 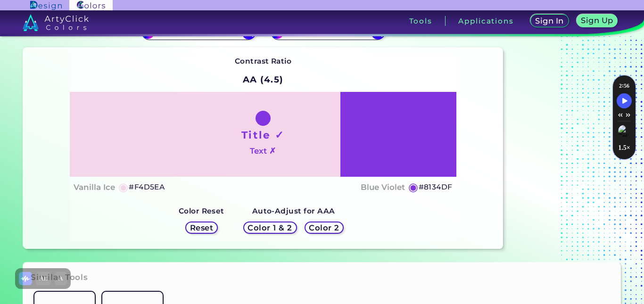 I want to click on strong: Contrast Ratio, so click(x=263, y=61).